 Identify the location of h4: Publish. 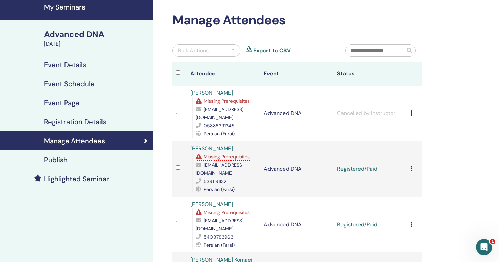
(56, 160).